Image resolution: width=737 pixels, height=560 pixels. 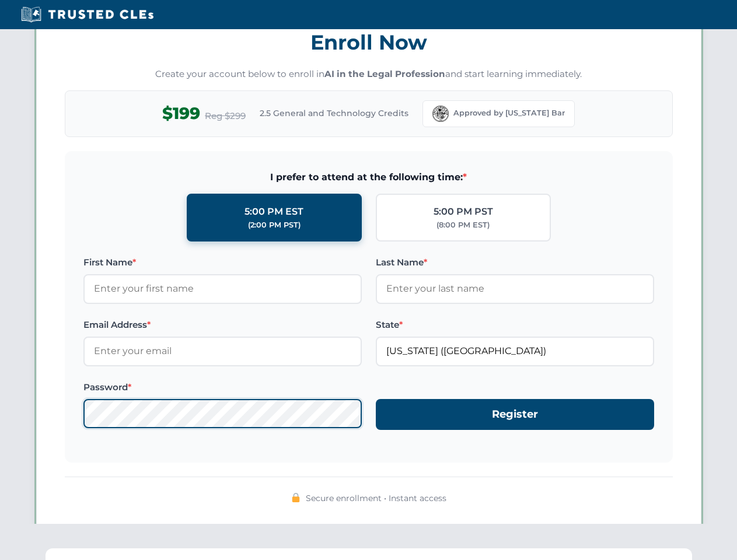 I want to click on span: $199, so click(x=181, y=113).